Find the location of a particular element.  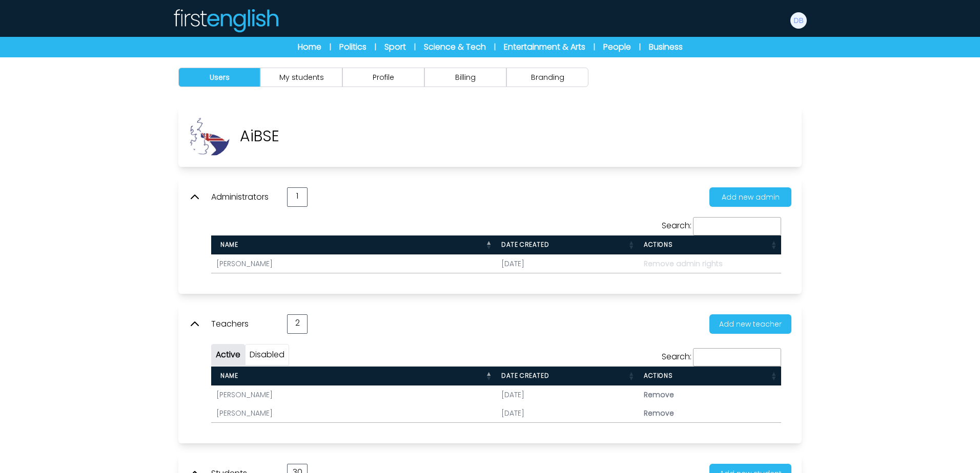

a: Business is located at coordinates (666, 47).